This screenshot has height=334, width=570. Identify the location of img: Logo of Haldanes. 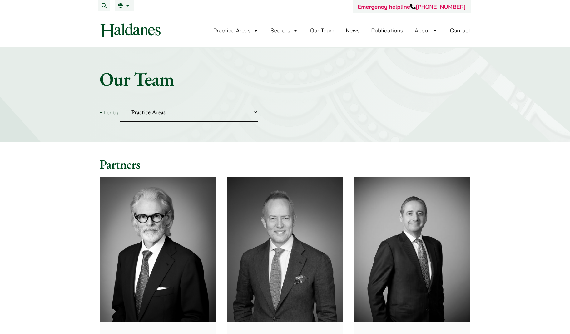
(130, 30).